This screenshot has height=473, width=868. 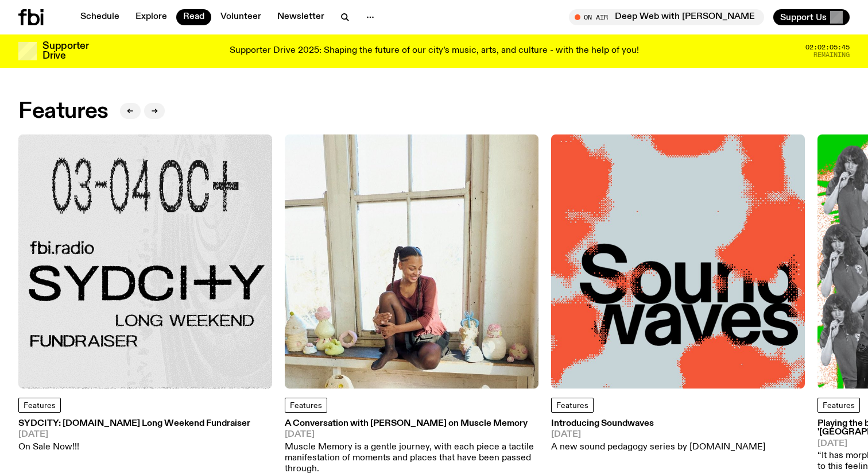 What do you see at coordinates (832, 55) in the screenshot?
I see `span: Remaining` at bounding box center [832, 55].